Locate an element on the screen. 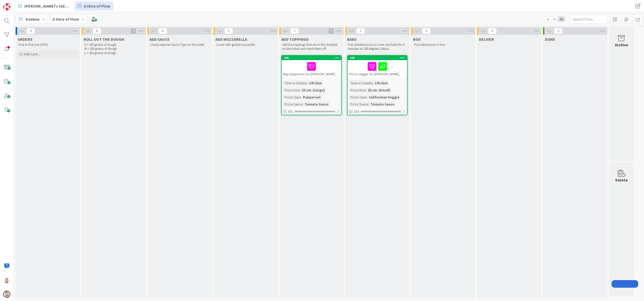 This screenshot has height=301, width=644. span: DONE is located at coordinates (550, 40).